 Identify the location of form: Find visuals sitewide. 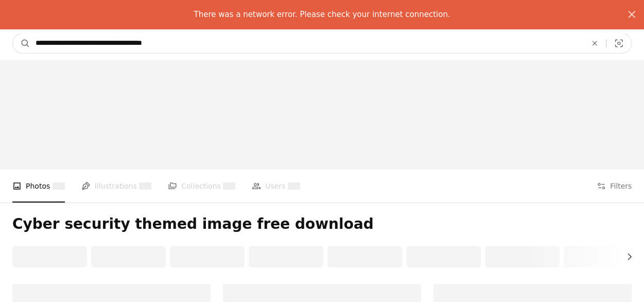
(322, 44).